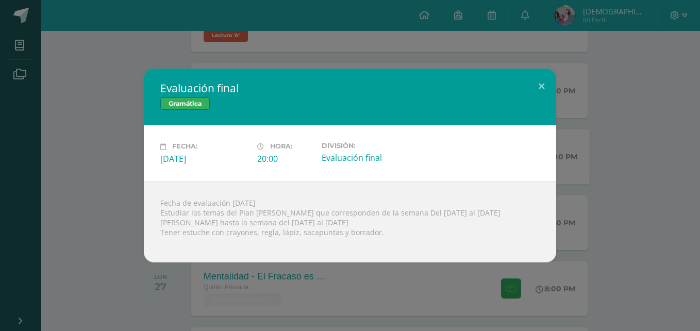  Describe the element at coordinates (185, 146) in the screenshot. I see `span: Fecha:` at that location.